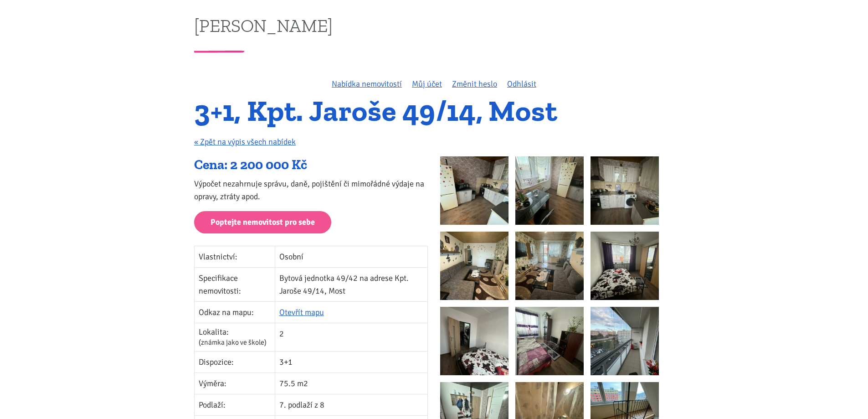  Describe the element at coordinates (302, 313) in the screenshot. I see `a: Otevřít mapu` at that location.